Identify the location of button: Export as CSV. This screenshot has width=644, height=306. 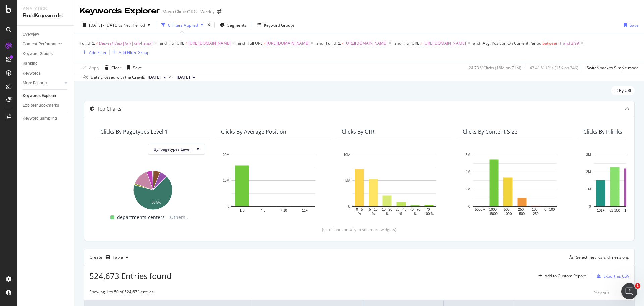
(611, 276).